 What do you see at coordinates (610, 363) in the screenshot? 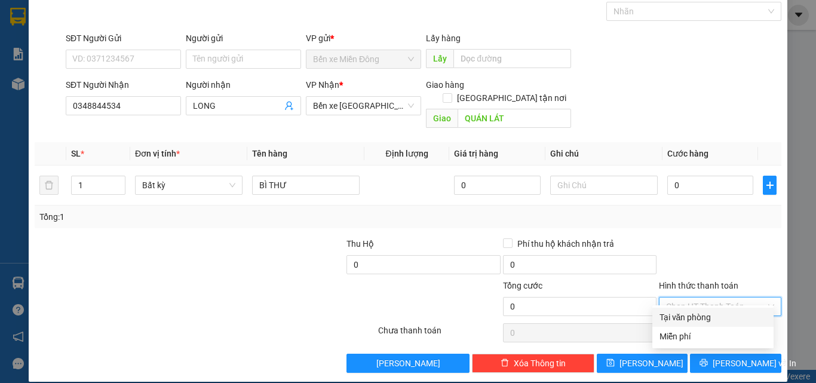
I see `span: save` at bounding box center [610, 363].